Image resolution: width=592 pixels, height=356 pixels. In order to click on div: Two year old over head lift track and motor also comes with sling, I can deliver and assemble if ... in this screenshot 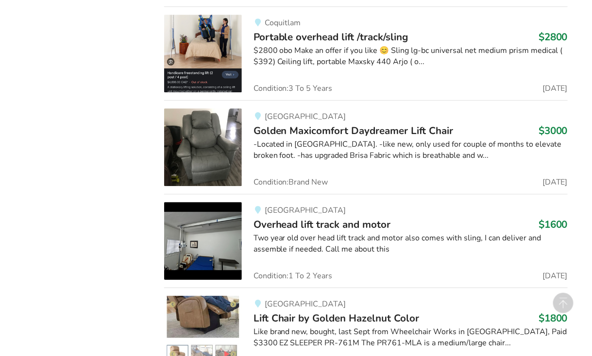, I will do `click(410, 244)`.